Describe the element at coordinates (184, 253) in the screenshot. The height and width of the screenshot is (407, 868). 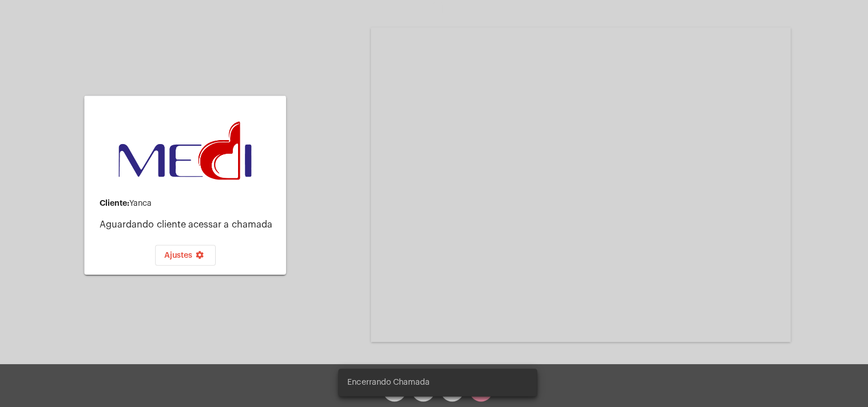
I see `button: Ajustes` at that location.